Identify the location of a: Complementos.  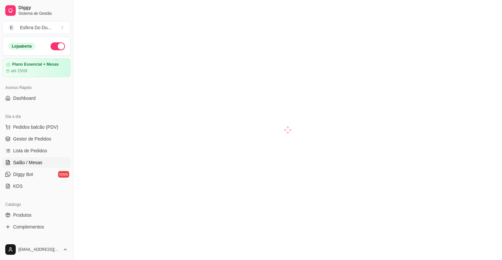
(36, 227).